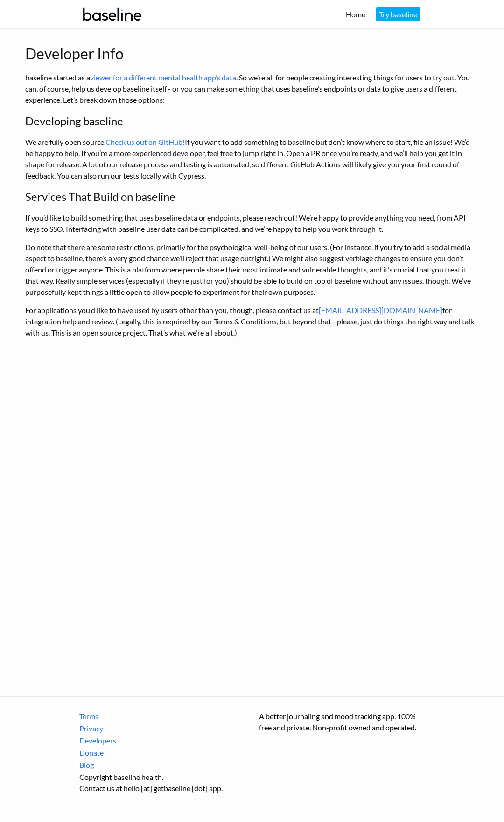  Describe the element at coordinates (252, 223) in the screenshot. I see `p: If you’d like to build something that uses baseline data or endpoints, please reach out! We’re ha...` at that location.